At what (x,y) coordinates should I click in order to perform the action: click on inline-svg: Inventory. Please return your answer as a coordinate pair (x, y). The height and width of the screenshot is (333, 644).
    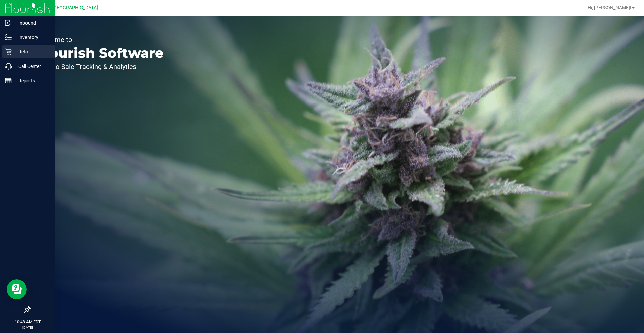
    Looking at the image, I should click on (8, 37).